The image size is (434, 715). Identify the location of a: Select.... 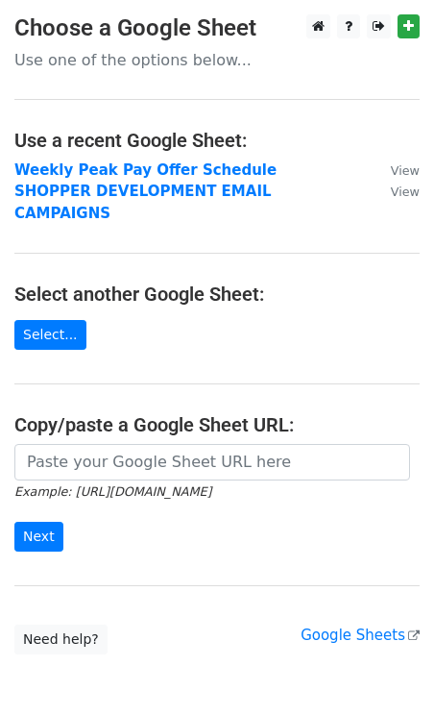
(50, 334).